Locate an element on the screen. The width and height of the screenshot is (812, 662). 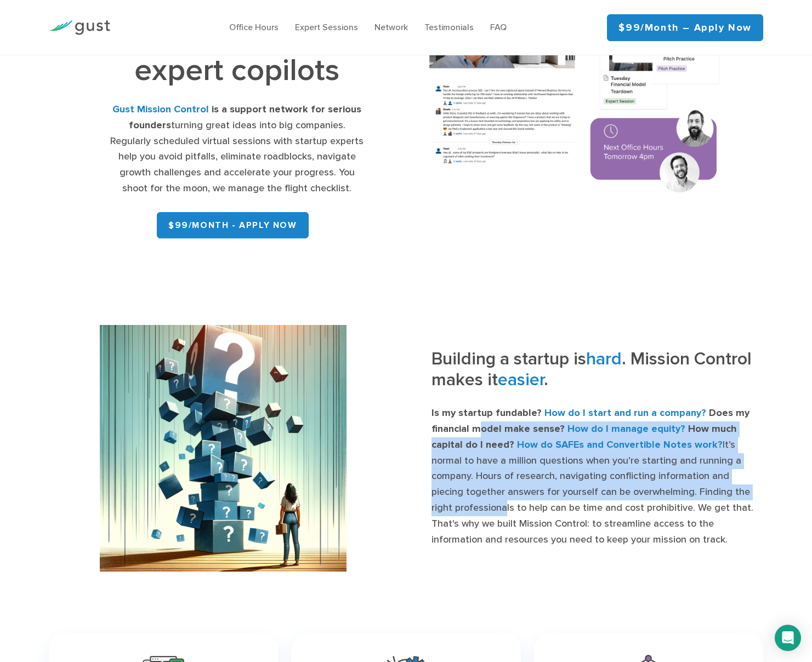
h3: Building a startup is . Mission Control makes it . is located at coordinates (597, 373).